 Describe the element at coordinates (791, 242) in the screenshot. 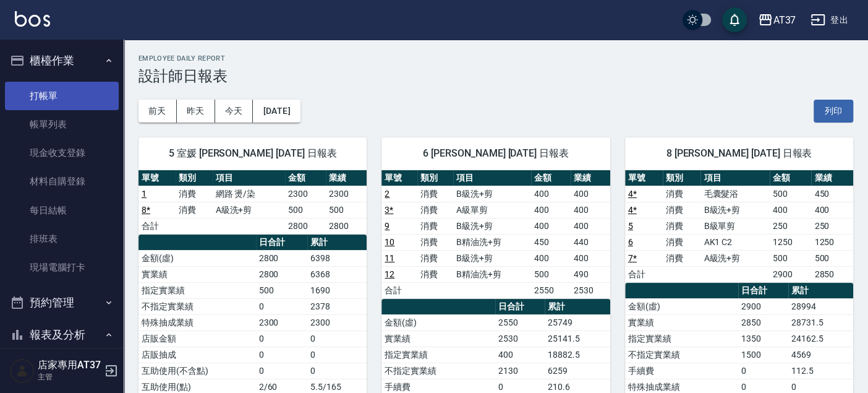

I see `td: 1250` at that location.